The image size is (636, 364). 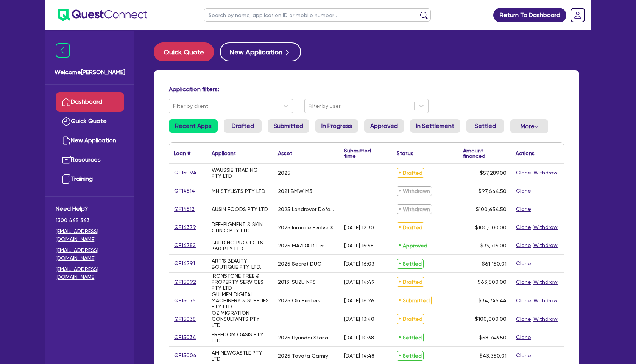 I want to click on a: Recent Apps, so click(x=193, y=126).